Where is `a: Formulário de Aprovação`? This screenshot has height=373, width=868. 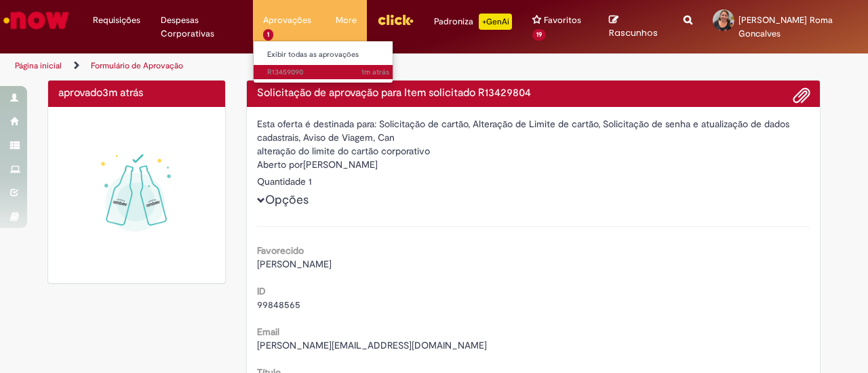 a: Formulário de Aprovação is located at coordinates (137, 66).